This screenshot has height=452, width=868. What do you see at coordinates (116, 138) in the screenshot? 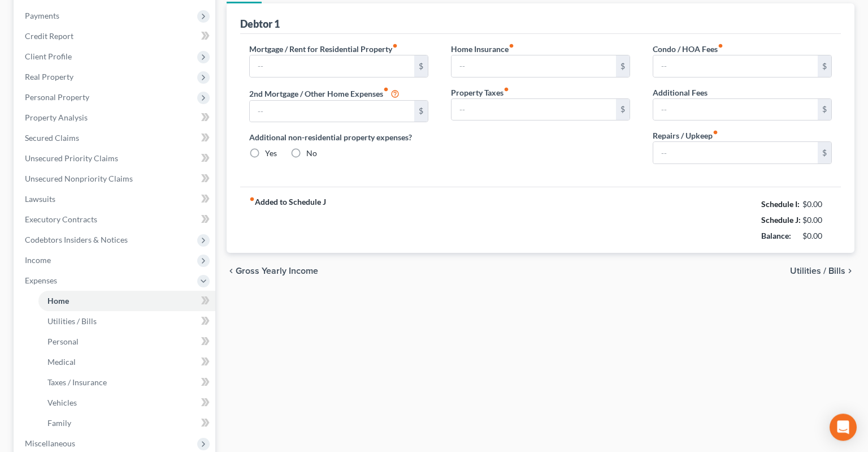
I see `a: Secured Claims` at bounding box center [116, 138].